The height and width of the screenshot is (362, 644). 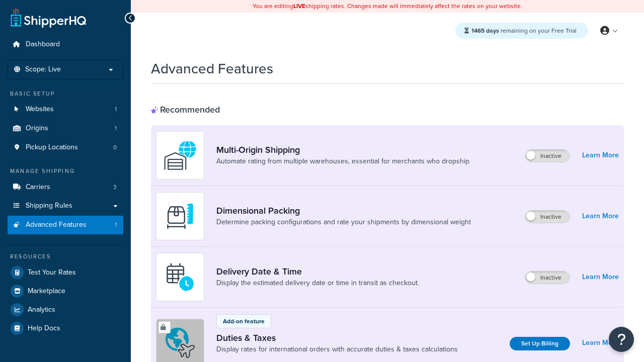 I want to click on span: 3, so click(x=115, y=187).